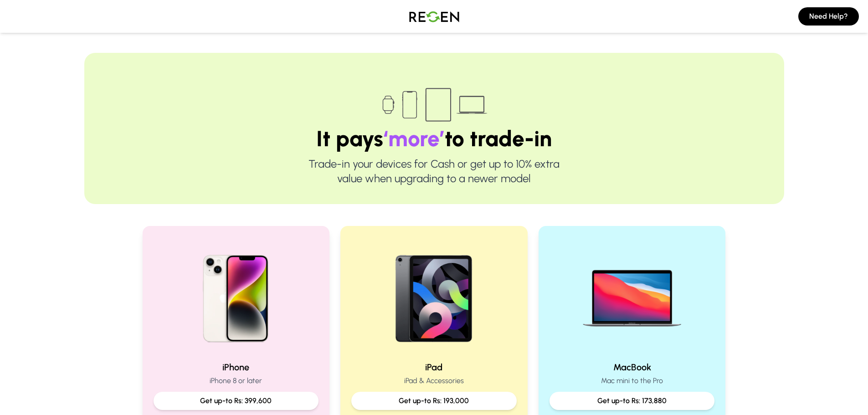  What do you see at coordinates (414, 139) in the screenshot?
I see `span: ‘more’` at bounding box center [414, 139].